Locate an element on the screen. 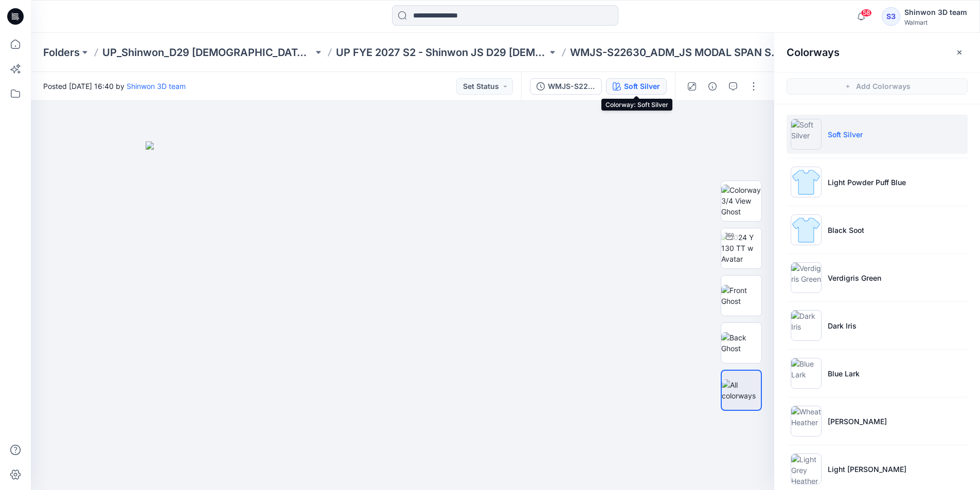 This screenshot has width=980, height=490. div: Soft Silver is located at coordinates (642, 87).